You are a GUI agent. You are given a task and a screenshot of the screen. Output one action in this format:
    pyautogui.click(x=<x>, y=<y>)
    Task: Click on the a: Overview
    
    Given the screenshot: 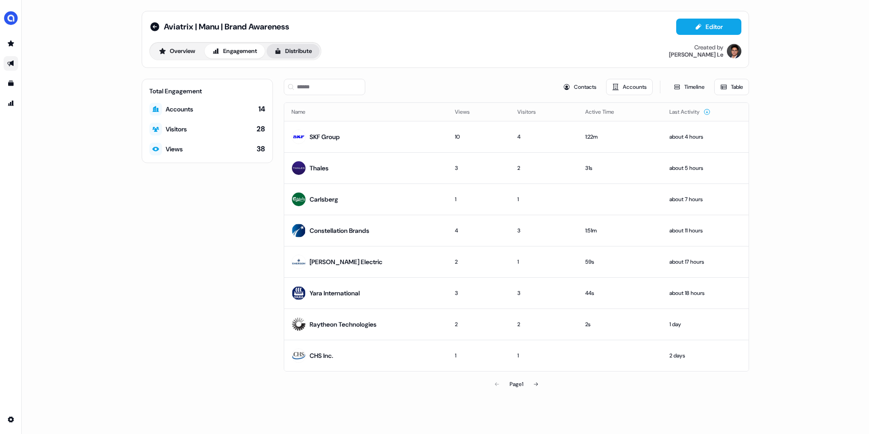 What is the action you would take?
    pyautogui.click(x=177, y=51)
    